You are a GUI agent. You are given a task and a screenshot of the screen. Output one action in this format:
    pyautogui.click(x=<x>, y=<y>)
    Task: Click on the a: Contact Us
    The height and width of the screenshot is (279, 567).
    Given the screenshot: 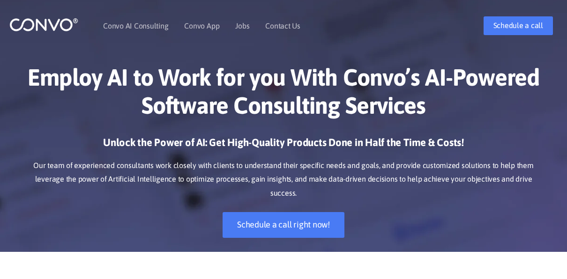 What is the action you would take?
    pyautogui.click(x=283, y=26)
    